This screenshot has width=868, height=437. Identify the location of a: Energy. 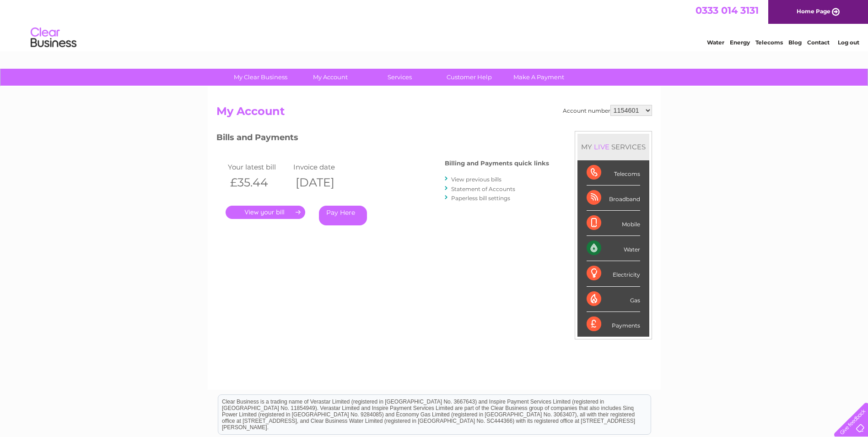
(740, 42).